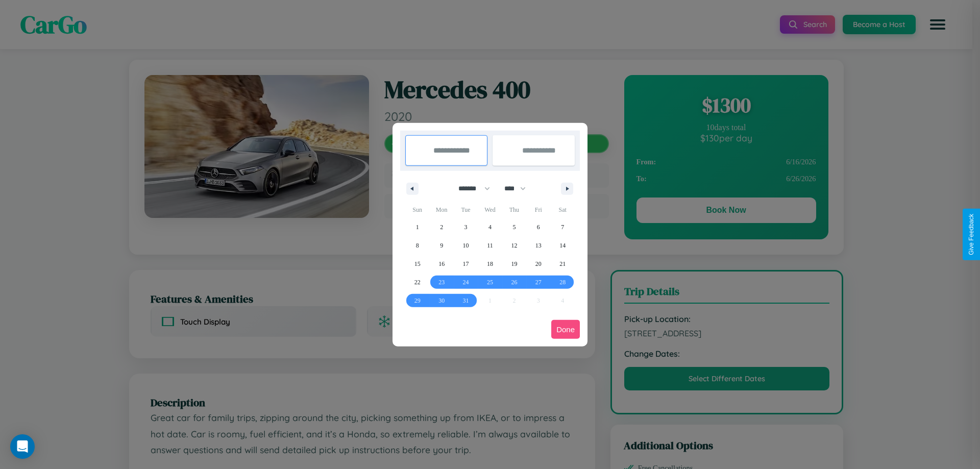  I want to click on button: 8, so click(417, 245).